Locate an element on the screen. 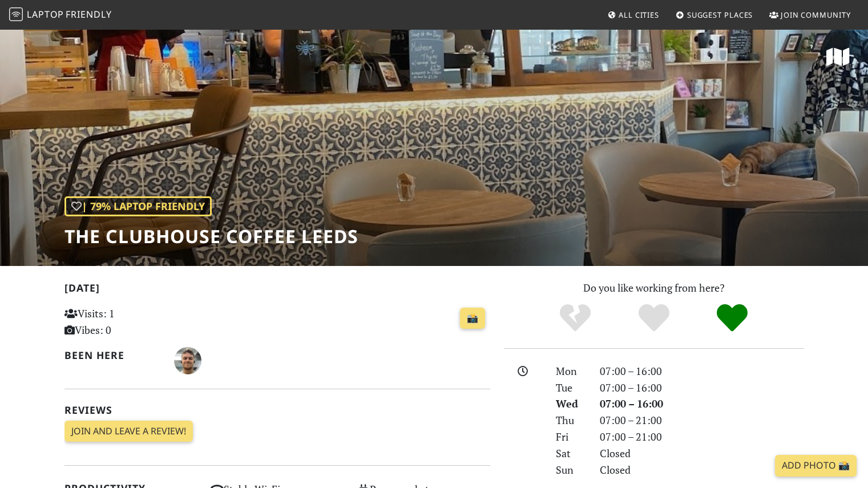 The height and width of the screenshot is (488, 868). img: LaptopFriendly is located at coordinates (16, 14).